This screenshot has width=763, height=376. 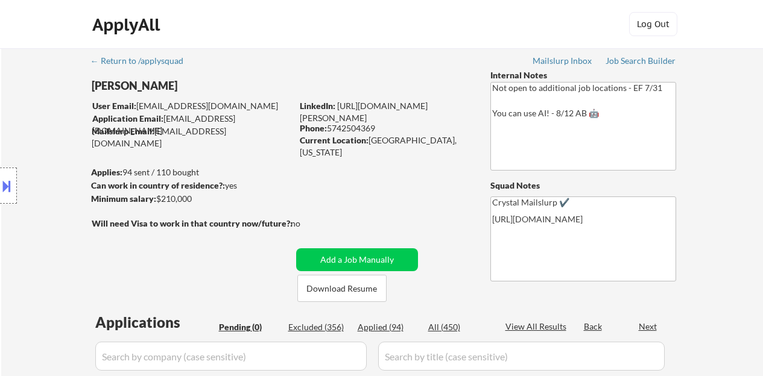 I want to click on div: no, so click(x=307, y=224).